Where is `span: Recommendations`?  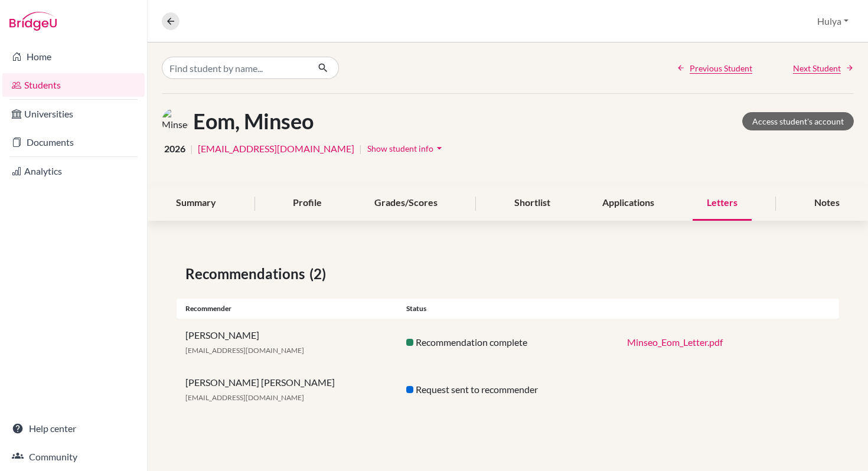
span: Recommendations is located at coordinates (247, 274).